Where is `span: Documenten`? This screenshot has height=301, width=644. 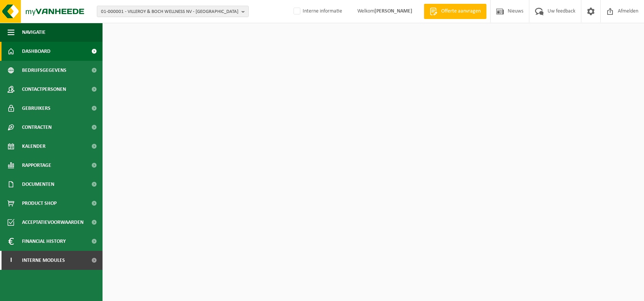
span: Documenten is located at coordinates (38, 184).